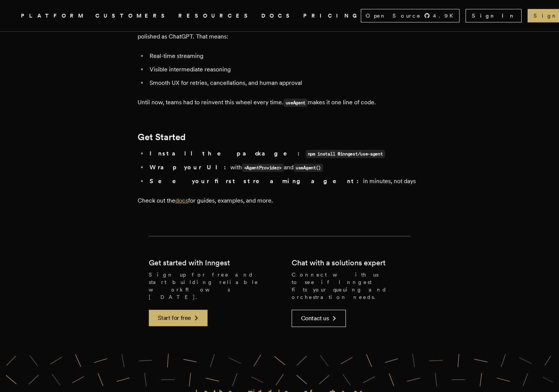 The width and height of the screenshot is (559, 392). What do you see at coordinates (226, 153) in the screenshot?
I see `strong: Install the package:` at bounding box center [226, 153].